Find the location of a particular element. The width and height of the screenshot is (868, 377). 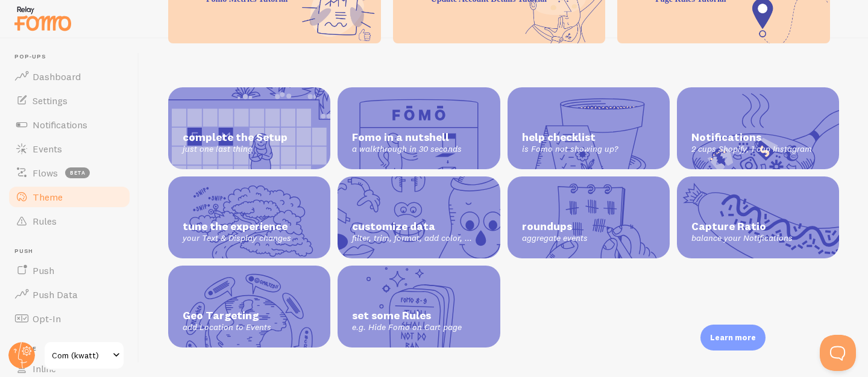

span: e.g. Hide Fomo on Cart page is located at coordinates (418, 327).